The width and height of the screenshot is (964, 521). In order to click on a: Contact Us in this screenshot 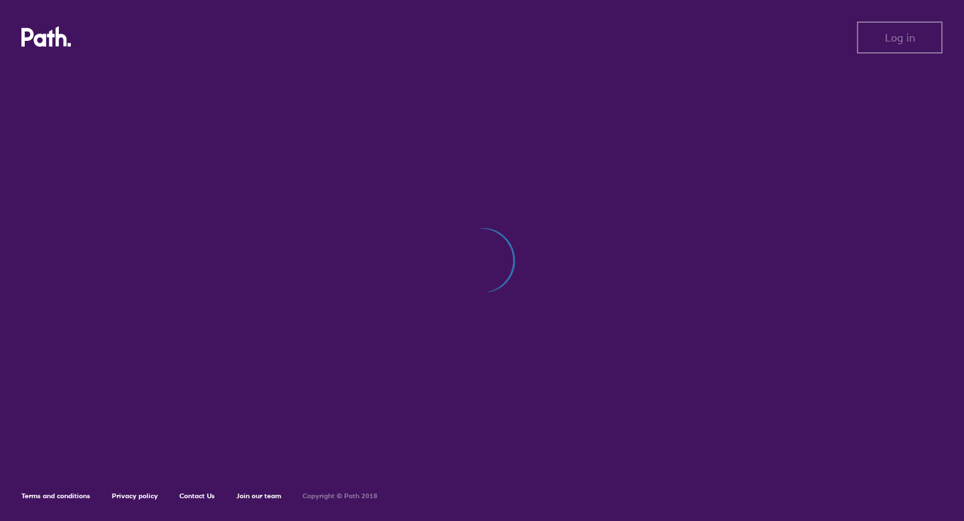, I will do `click(197, 495)`.